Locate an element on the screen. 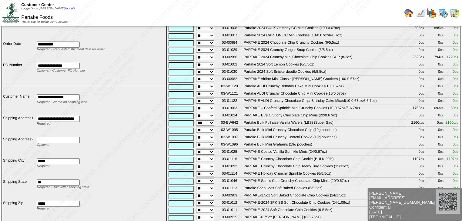  td: 03-00986 is located at coordinates (230, 58).